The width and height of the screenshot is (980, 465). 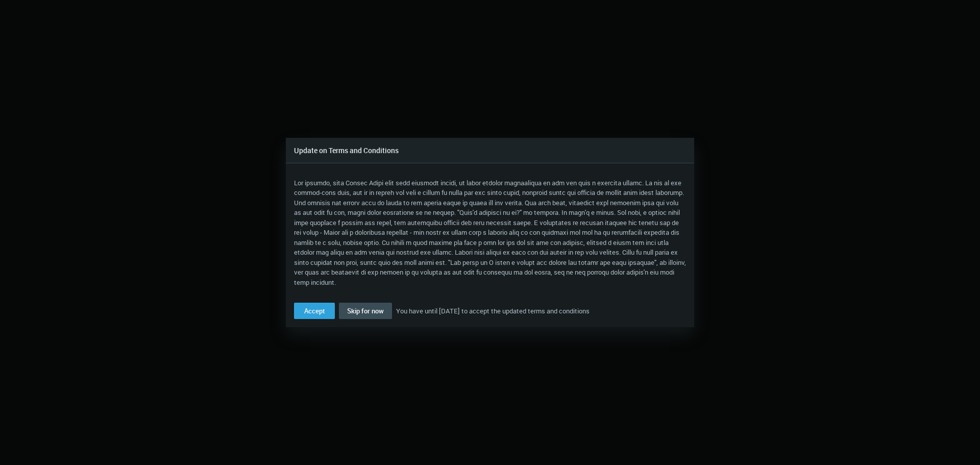 What do you see at coordinates (315, 311) in the screenshot?
I see `button: Accept` at bounding box center [315, 311].